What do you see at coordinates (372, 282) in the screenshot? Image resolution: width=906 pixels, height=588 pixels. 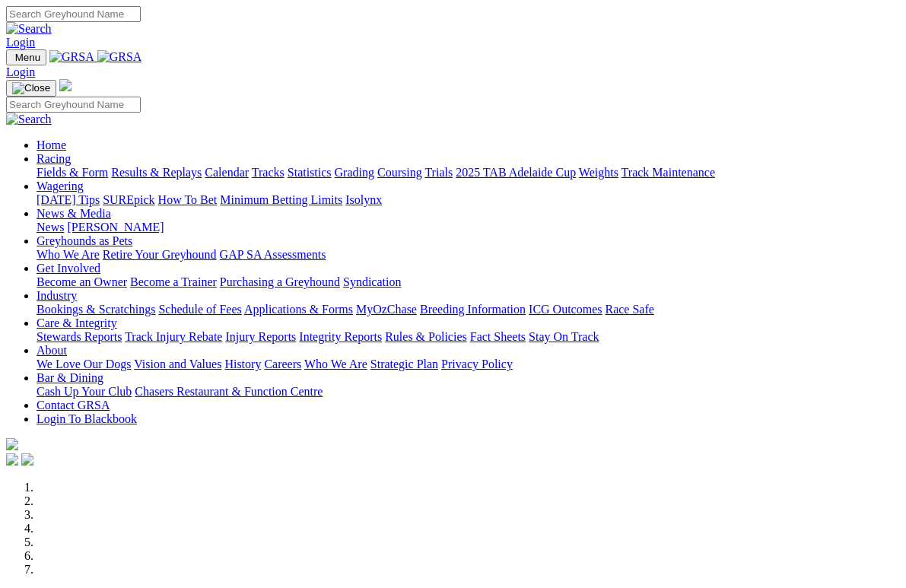 I see `a: Syndication` at bounding box center [372, 282].